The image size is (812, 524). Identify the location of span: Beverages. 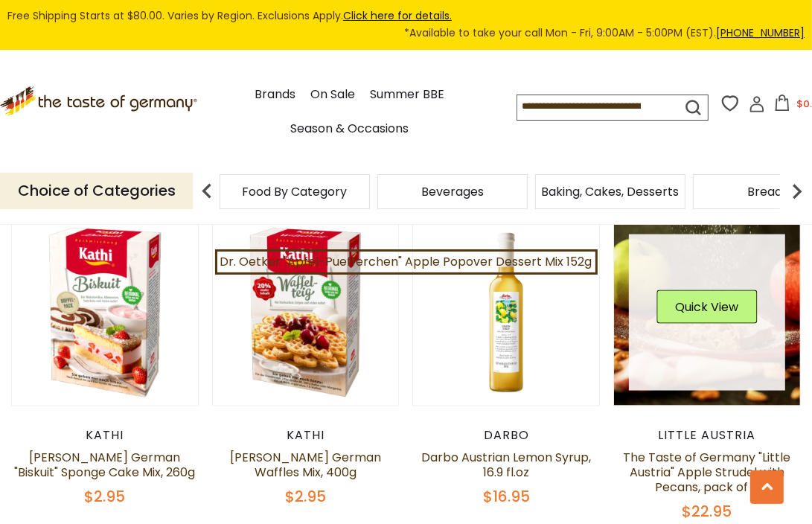
(453, 192).